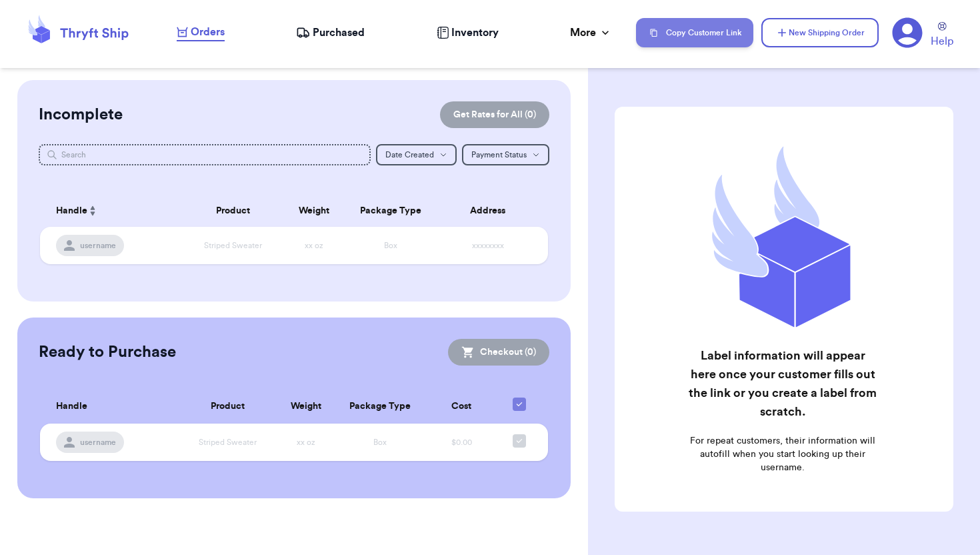  What do you see at coordinates (494, 115) in the screenshot?
I see `button: Get Rates for All (0)` at bounding box center [494, 115].